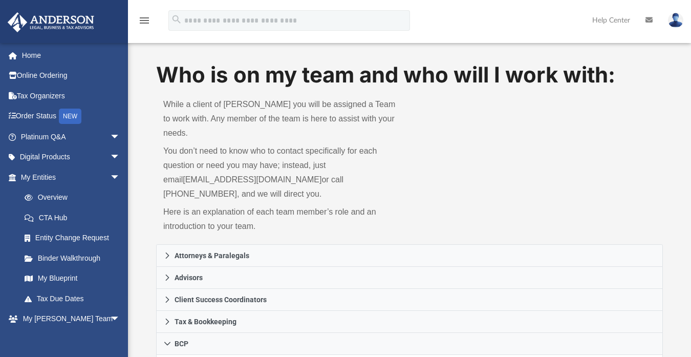 This screenshot has width=691, height=357. What do you see at coordinates (71, 96) in the screenshot?
I see `a: Tax Organizers` at bounding box center [71, 96].